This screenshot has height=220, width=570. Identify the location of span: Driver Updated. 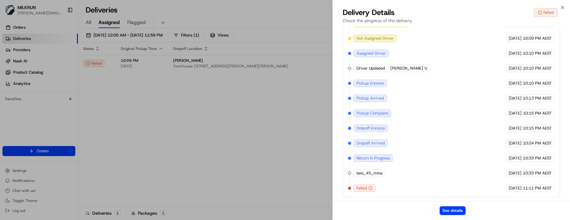
(370, 68).